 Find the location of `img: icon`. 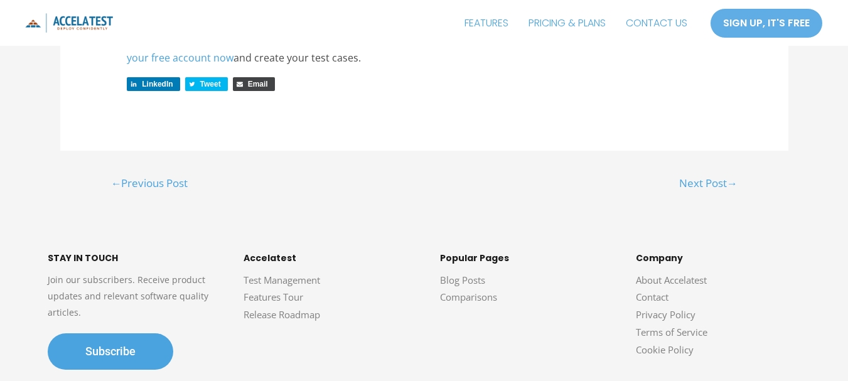

img: icon is located at coordinates (69, 23).